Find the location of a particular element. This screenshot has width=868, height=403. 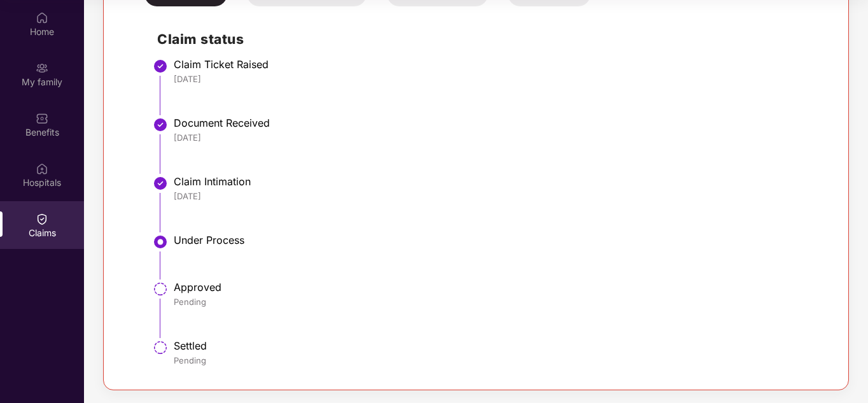

img: svg+xml;base64,PHN2ZyBpZD0iU3RlcC1BY3RpdmUtMzJ4MzIiIHhtbG5zPSJodHRwOi8vd3d3LnczLm9yZy8yMDAwL3N2Zy... is located at coordinates (160, 242).